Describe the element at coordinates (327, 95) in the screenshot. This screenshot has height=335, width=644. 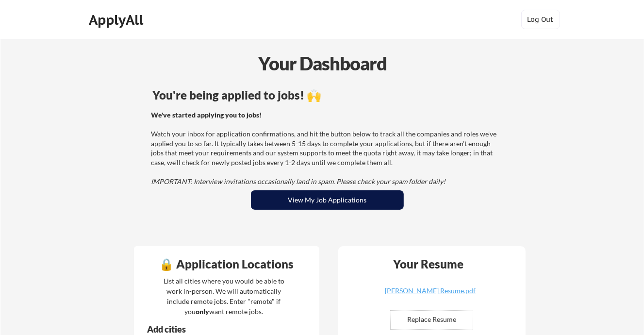
I see `div: You're being applied to jobs! 🙌` at that location.